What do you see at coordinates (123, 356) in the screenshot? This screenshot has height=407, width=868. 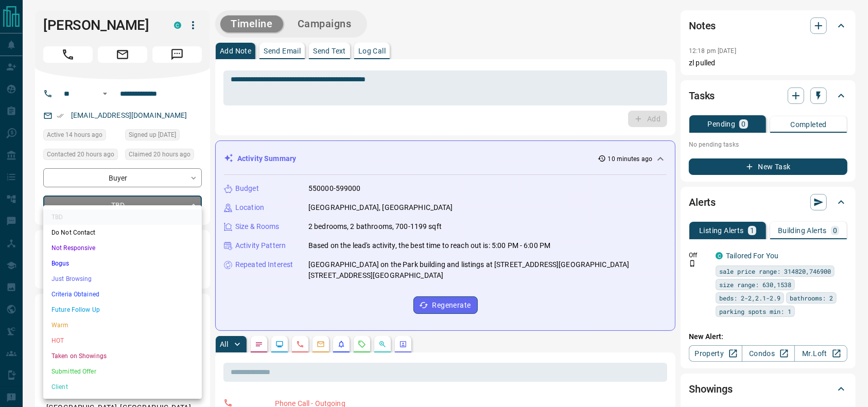 I see `li: Taken on Showings` at bounding box center [123, 356].